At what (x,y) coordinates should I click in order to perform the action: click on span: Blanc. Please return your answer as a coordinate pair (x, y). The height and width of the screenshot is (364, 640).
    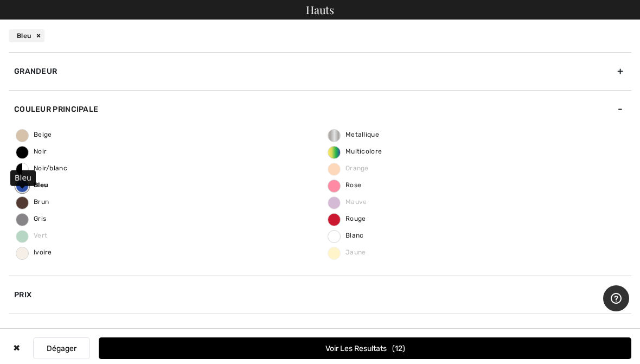
    Looking at the image, I should click on (346, 235).